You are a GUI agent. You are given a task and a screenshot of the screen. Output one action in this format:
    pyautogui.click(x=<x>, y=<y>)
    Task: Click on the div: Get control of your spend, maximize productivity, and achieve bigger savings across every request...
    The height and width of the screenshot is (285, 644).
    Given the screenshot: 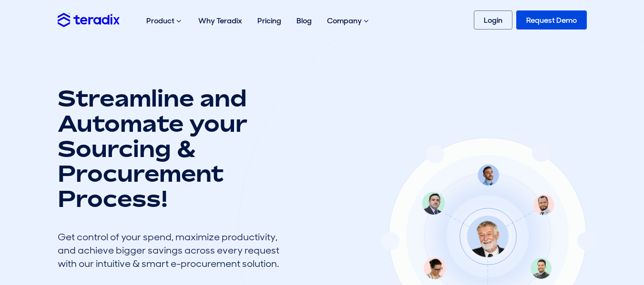 What is the action you would take?
    pyautogui.click(x=172, y=251)
    